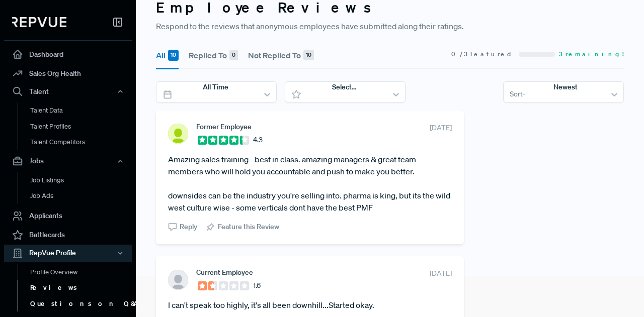 Image resolution: width=644 pixels, height=317 pixels. I want to click on span: Former Employee, so click(224, 127).